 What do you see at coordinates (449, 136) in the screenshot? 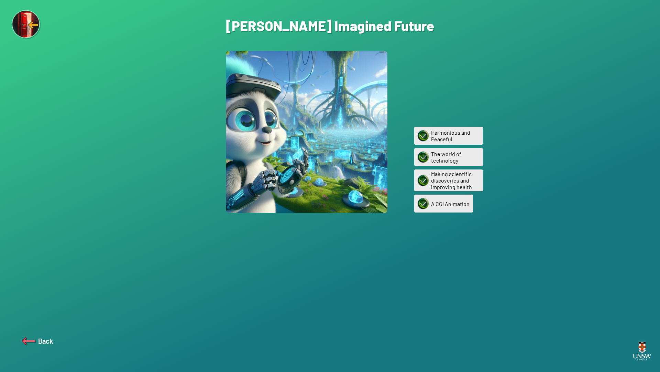
I see `div: Harmonious and Peaceful` at bounding box center [449, 136].